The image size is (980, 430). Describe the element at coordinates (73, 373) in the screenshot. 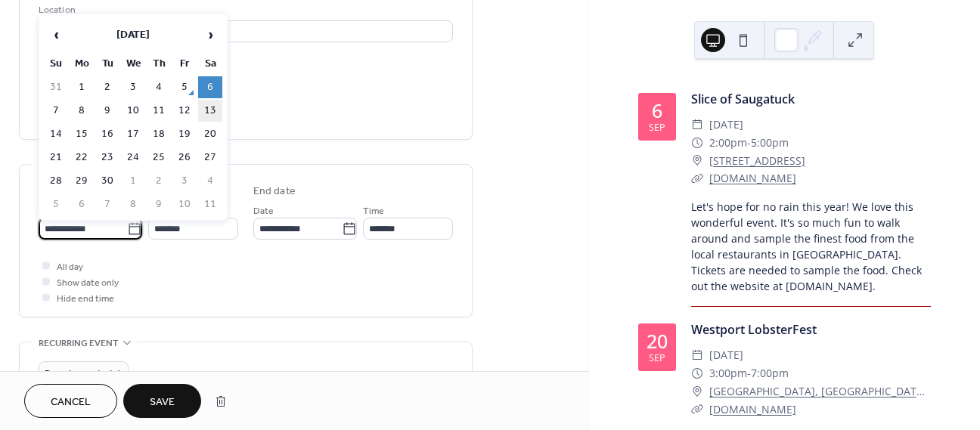

I see `span: Do not repeat` at that location.